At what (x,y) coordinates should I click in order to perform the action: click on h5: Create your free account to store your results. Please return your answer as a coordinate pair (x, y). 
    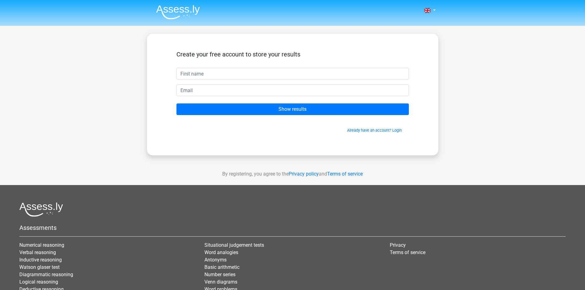
    Looking at the image, I should click on (293, 54).